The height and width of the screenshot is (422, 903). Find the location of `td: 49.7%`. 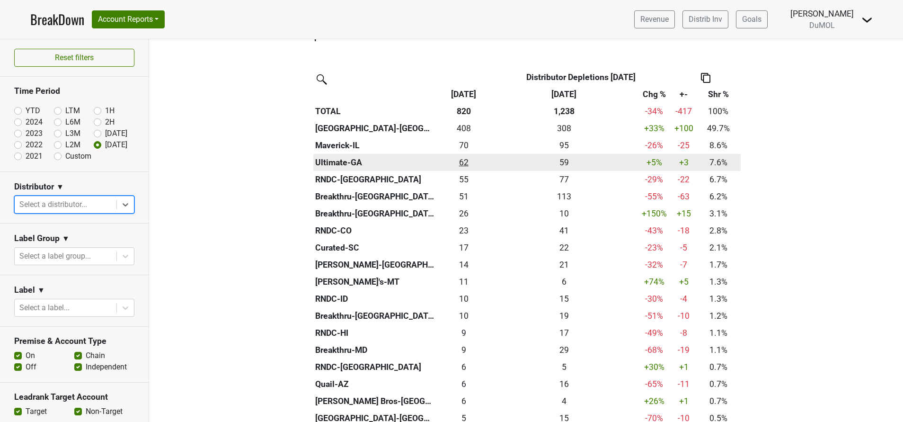

td: 49.7% is located at coordinates (718, 128).